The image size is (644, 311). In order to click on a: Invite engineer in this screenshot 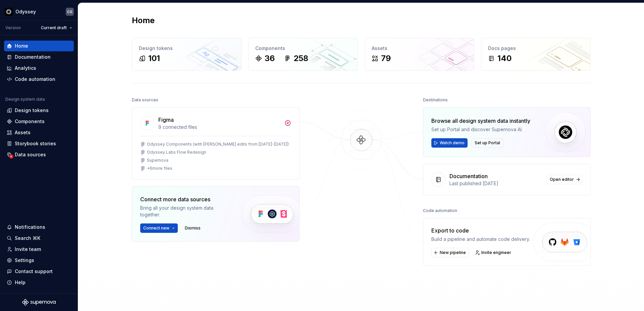, I will do `click(494, 253)`.